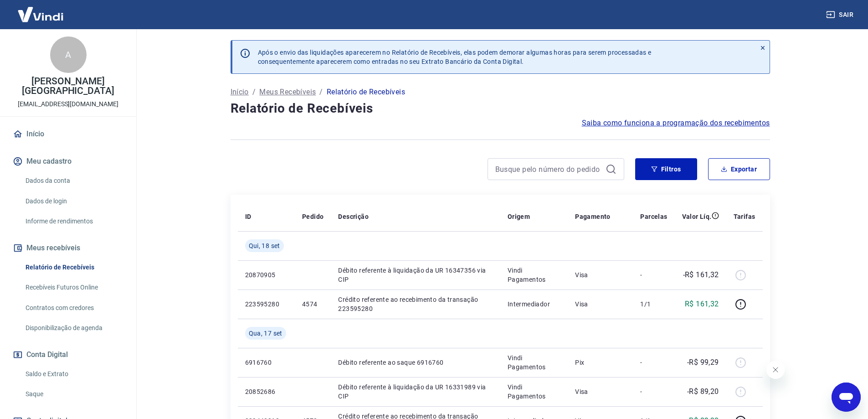 This screenshot has width=868, height=419. What do you see at coordinates (68, 55) in the screenshot?
I see `div: A` at bounding box center [68, 55].